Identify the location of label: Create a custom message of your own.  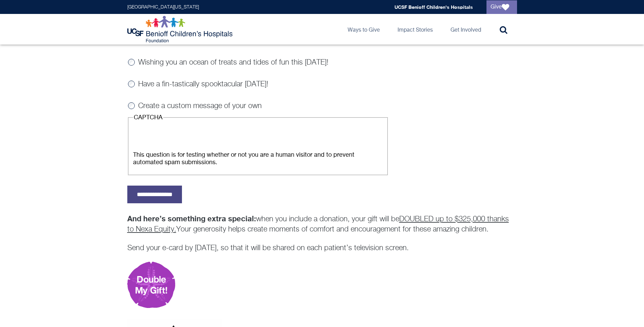
(200, 106).